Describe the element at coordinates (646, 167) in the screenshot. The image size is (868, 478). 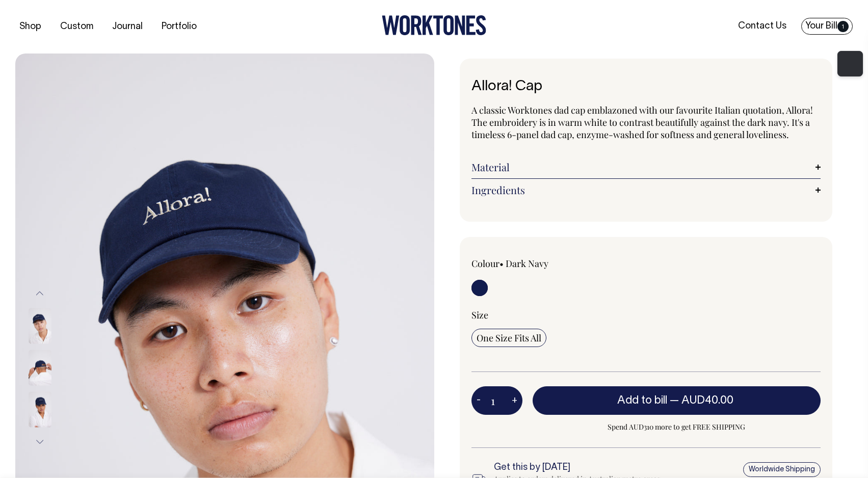
I see `a: Material` at that location.